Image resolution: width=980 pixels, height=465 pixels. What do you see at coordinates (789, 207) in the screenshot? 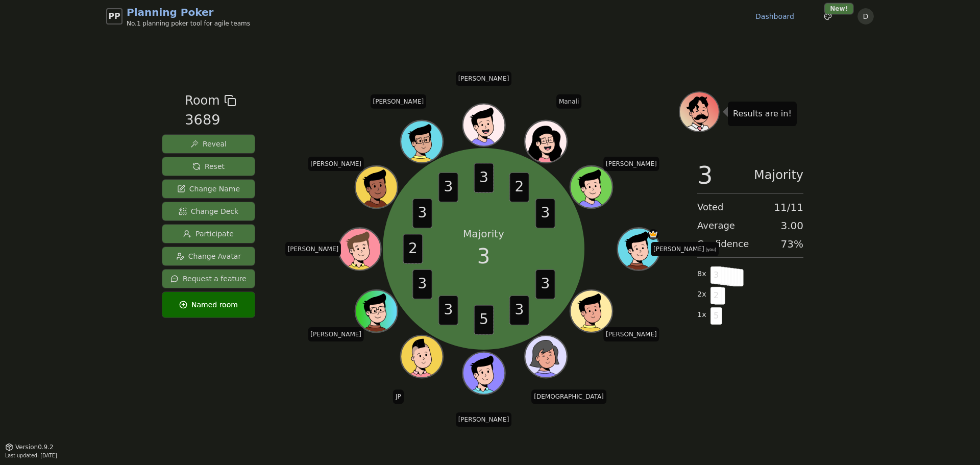
I see `span: 11 / 11` at bounding box center [789, 207].